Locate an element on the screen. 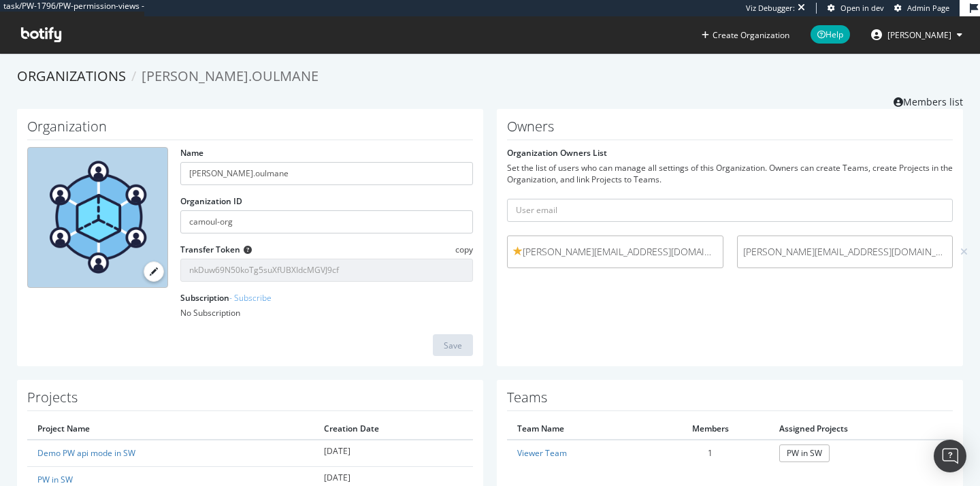  a: Open in dev is located at coordinates (856, 8).